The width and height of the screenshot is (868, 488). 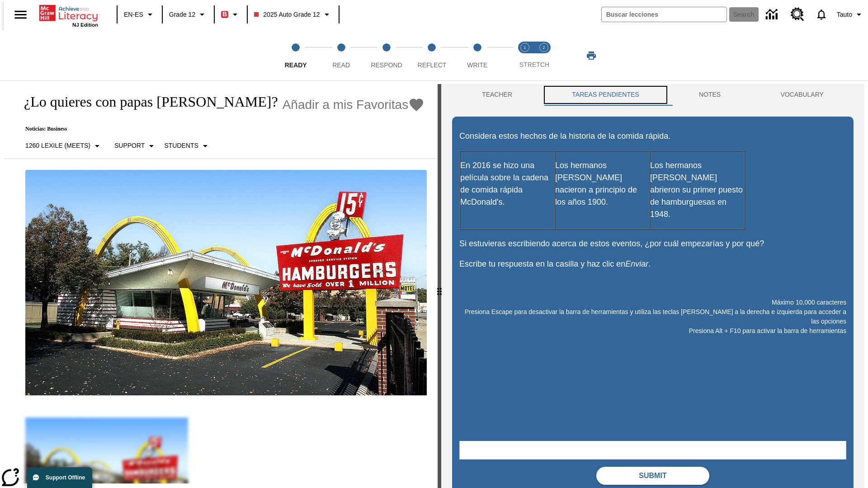 I want to click on button: Añadir a mis Favoritas - ¿Lo quieres con papas fritas?, so click(x=354, y=105).